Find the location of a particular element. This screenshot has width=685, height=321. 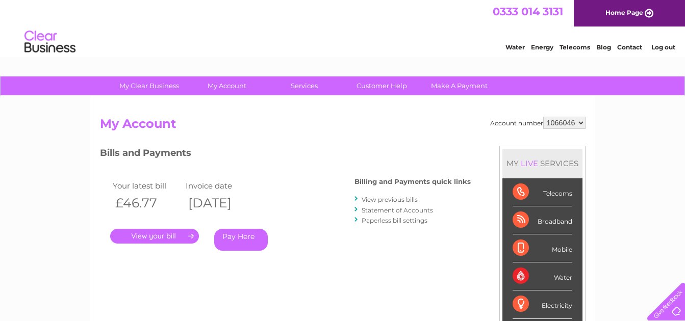

div: Electricity is located at coordinates (542, 304).